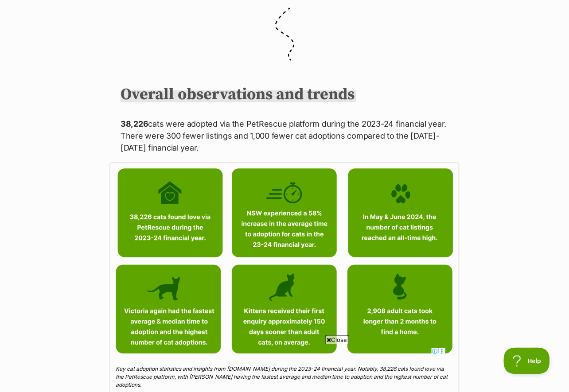 This screenshot has width=569, height=392. What do you see at coordinates (134, 124) in the screenshot?
I see `strong: 38,226` at bounding box center [134, 124].